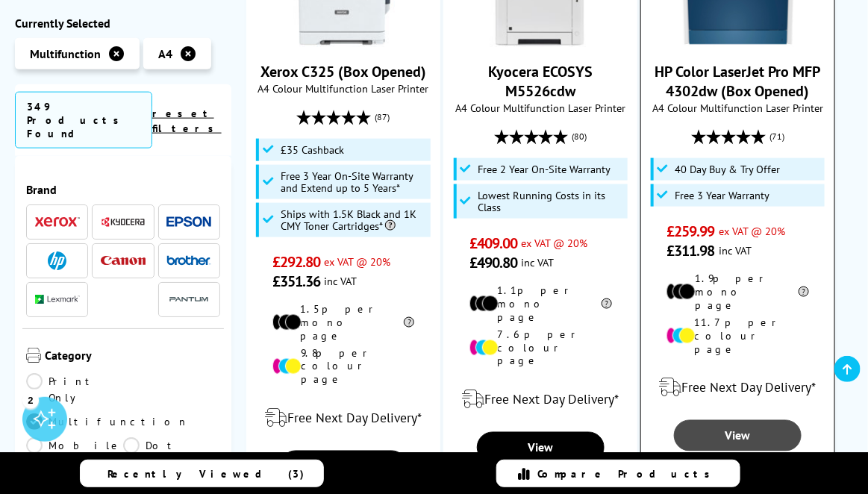  I want to click on span: 40 Day Buy & Try Offer, so click(728, 169).